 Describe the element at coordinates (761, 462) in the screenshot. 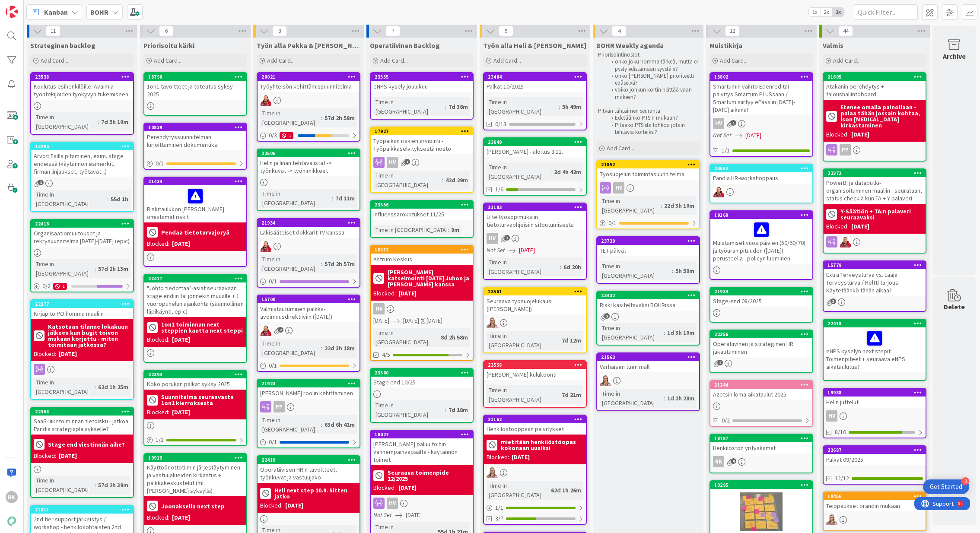

I see `div: RK` at that location.